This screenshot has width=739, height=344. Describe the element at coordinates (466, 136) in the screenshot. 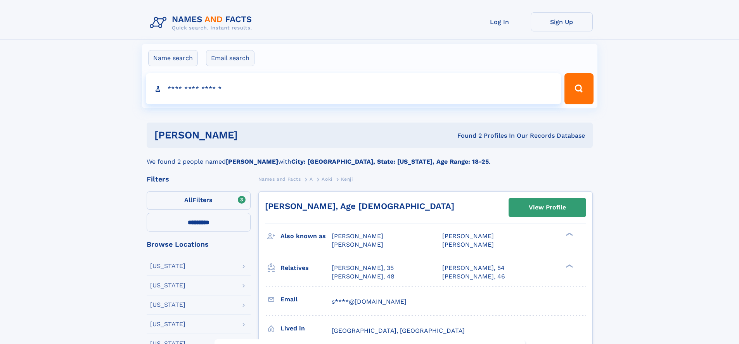

I see `div: Found 2 Profiles In Our Records Database` at that location.